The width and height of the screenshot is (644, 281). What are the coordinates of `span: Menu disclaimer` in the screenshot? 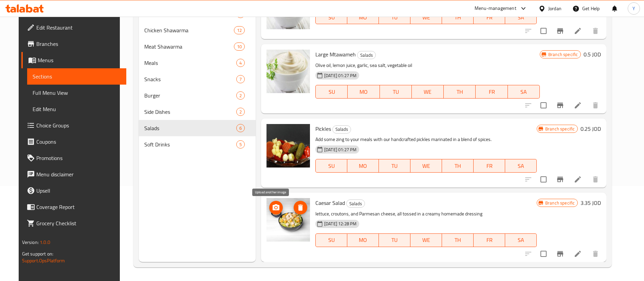 It's located at (79, 175).